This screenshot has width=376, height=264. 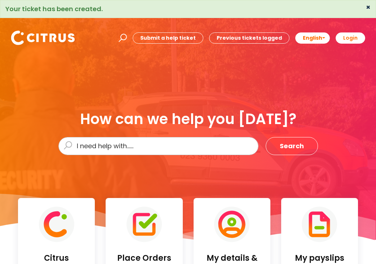 What do you see at coordinates (168, 38) in the screenshot?
I see `a: Submit a help ticket` at bounding box center [168, 38].